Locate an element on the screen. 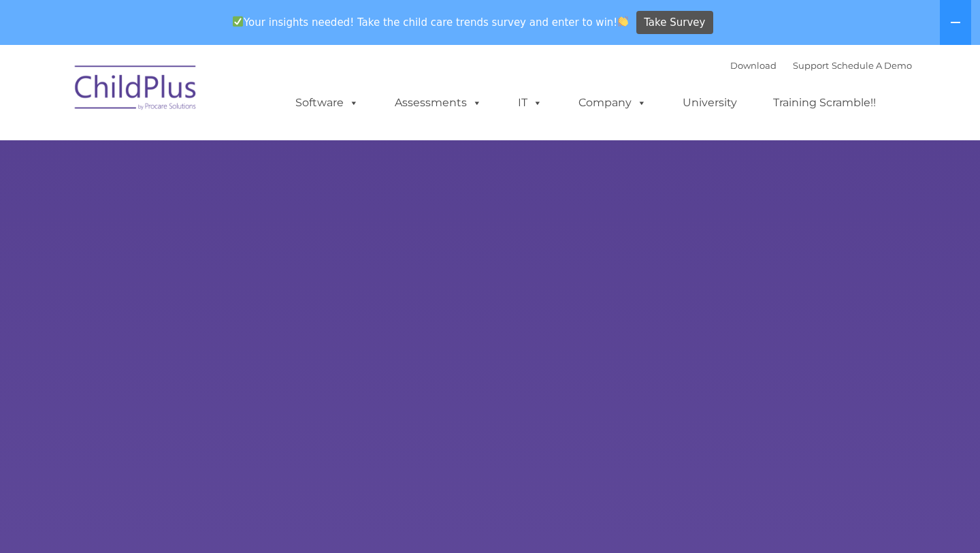  span: Your insights needed! Take the child care trends survey and enter to win! is located at coordinates (430, 22).